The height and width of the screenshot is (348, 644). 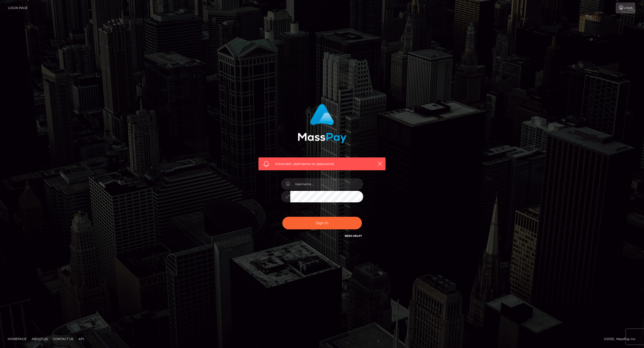 I want to click on a: Login, so click(x=625, y=8).